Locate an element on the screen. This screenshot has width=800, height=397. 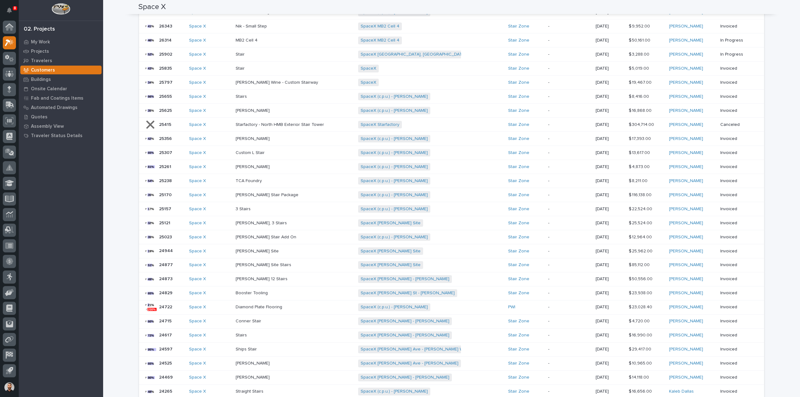
p: 25307 is located at coordinates (166, 152).